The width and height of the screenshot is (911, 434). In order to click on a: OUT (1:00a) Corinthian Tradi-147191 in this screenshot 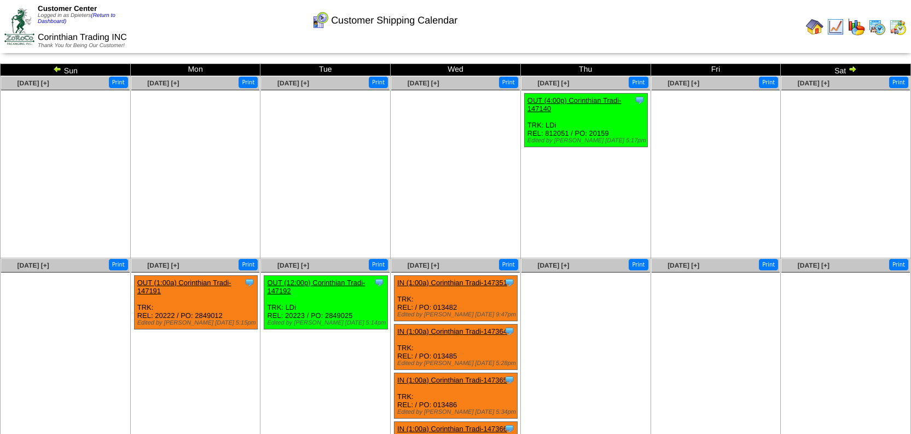, I will do `click(184, 287)`.